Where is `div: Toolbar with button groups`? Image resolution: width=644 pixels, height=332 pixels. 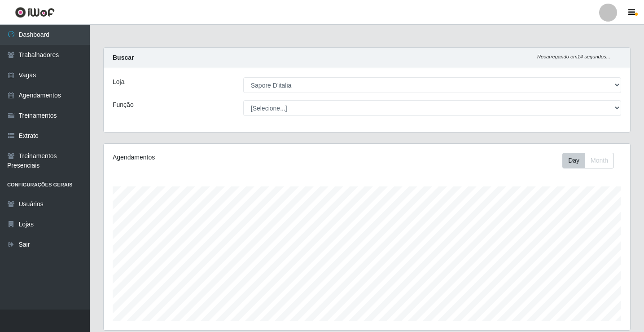
div: Toolbar with button groups is located at coordinates (591, 160).